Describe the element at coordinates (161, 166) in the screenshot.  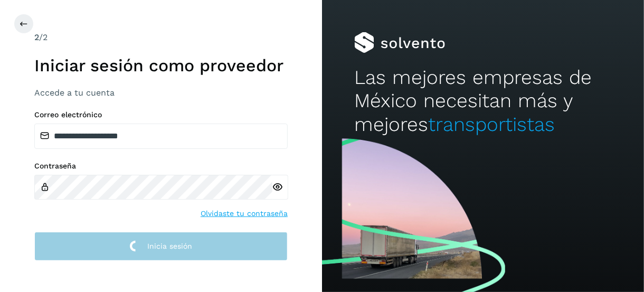
I see `label: Contraseña` at that location.